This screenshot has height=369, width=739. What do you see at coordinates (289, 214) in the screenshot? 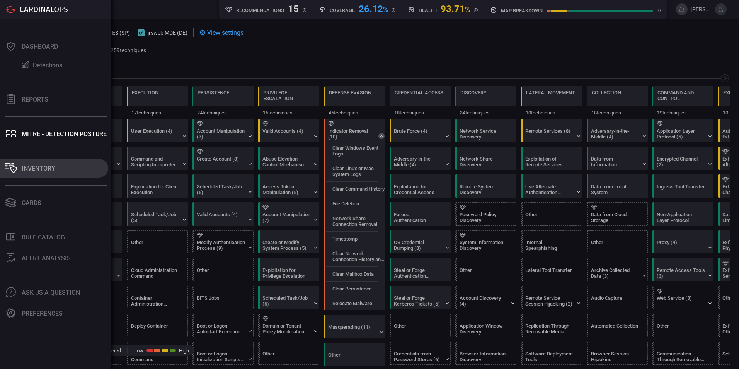
I see `div: T1098: Account Manipulation` at bounding box center [289, 214].